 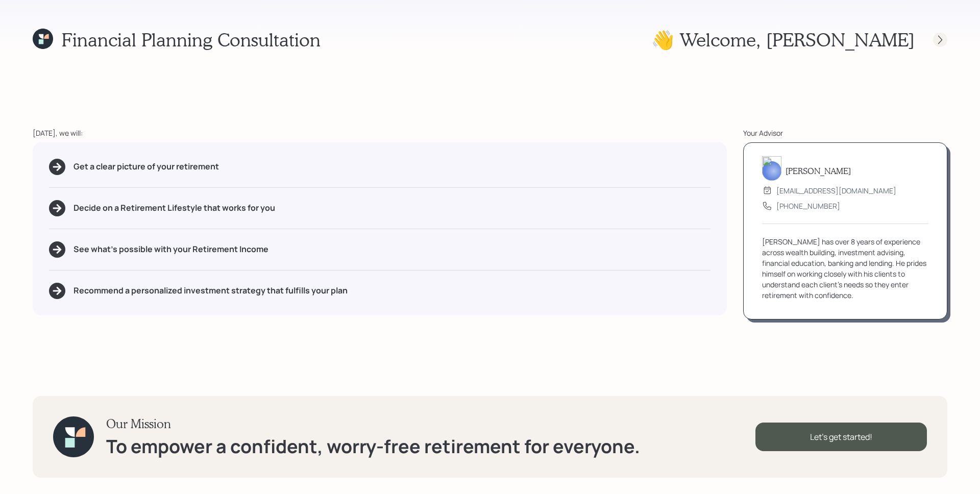 What do you see at coordinates (174, 208) in the screenshot?
I see `h5: Decide on a Retirement Lifestyle that works for you` at bounding box center [174, 208].